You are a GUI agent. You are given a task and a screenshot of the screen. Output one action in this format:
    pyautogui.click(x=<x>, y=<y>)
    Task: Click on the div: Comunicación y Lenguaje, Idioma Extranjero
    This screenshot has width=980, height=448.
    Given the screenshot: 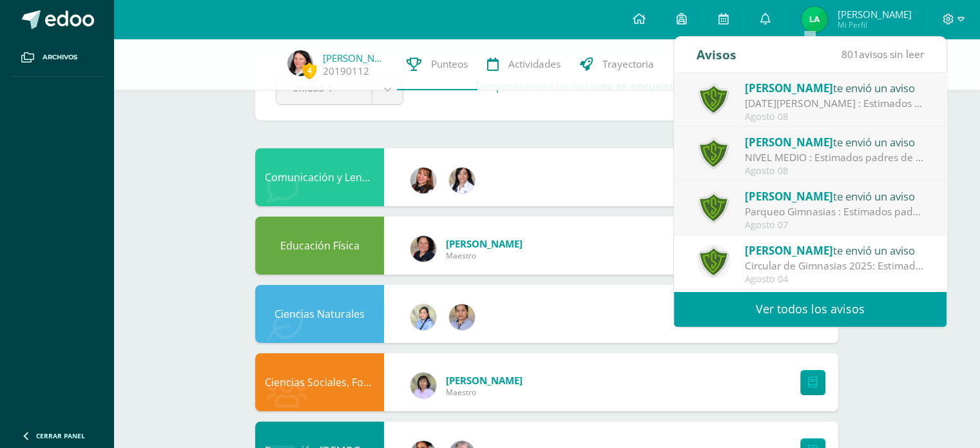 What is the action you would take?
    pyautogui.click(x=319, y=178)
    